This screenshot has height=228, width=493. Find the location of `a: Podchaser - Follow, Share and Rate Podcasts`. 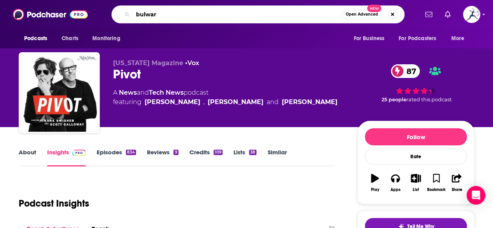

a: Podchaser - Follow, Share and Rate Podcasts is located at coordinates (50, 14).